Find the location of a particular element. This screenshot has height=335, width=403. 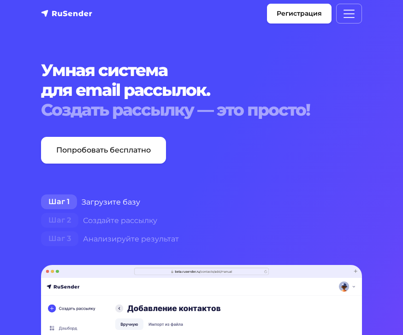

span: Шаг 1 is located at coordinates (59, 202).